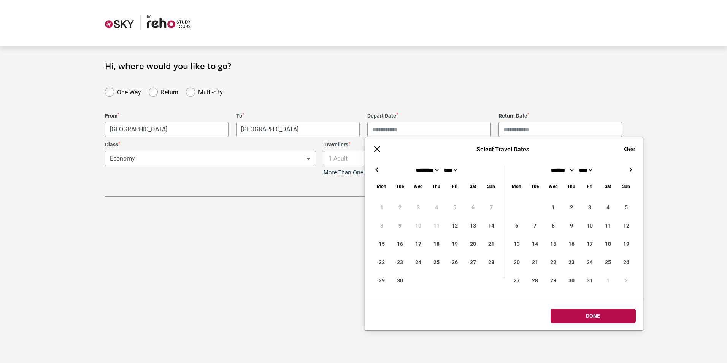  What do you see at coordinates (210, 159) in the screenshot?
I see `span: Economy` at bounding box center [210, 159].